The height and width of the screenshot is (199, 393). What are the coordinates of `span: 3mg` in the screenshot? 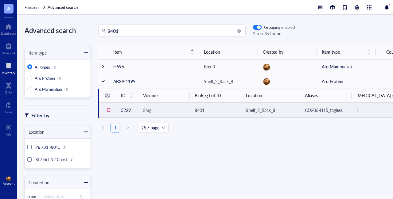 It's located at (147, 110).